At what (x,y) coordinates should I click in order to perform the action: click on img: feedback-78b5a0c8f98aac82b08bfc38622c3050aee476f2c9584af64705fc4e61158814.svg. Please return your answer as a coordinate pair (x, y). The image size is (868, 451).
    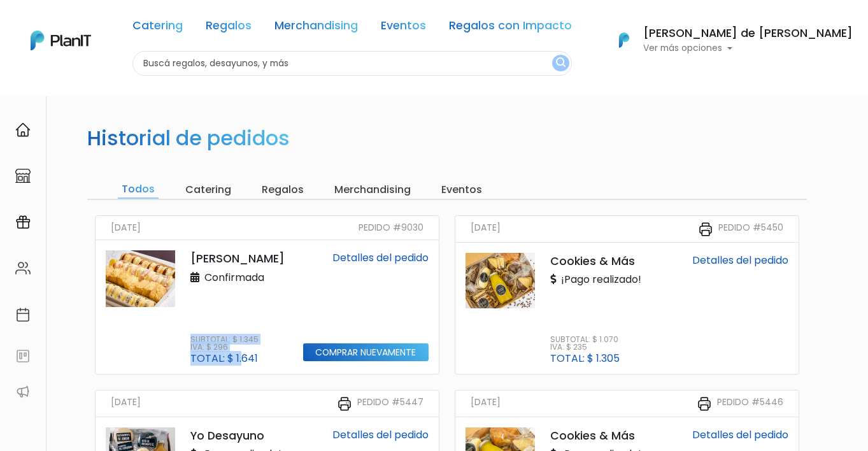
    Looking at the image, I should click on (23, 356).